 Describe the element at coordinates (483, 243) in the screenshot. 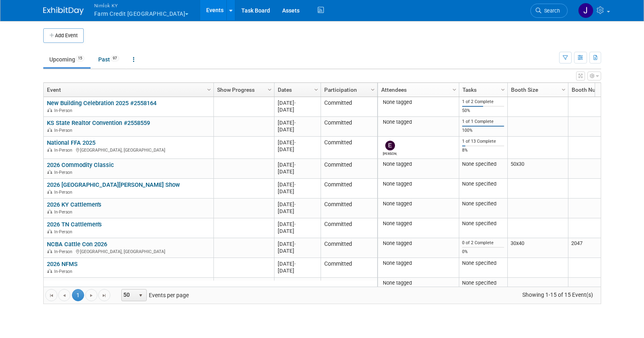

I see `div: 0 of 2 Complete` at that location.